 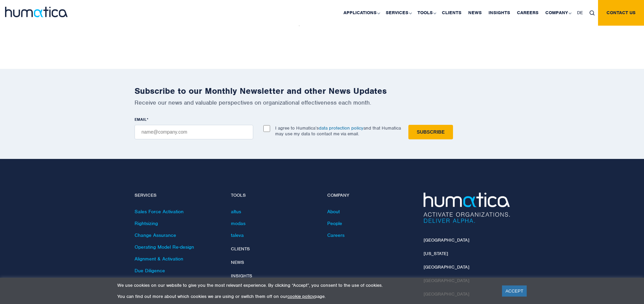 I want to click on a: Change Assurance, so click(x=155, y=235).